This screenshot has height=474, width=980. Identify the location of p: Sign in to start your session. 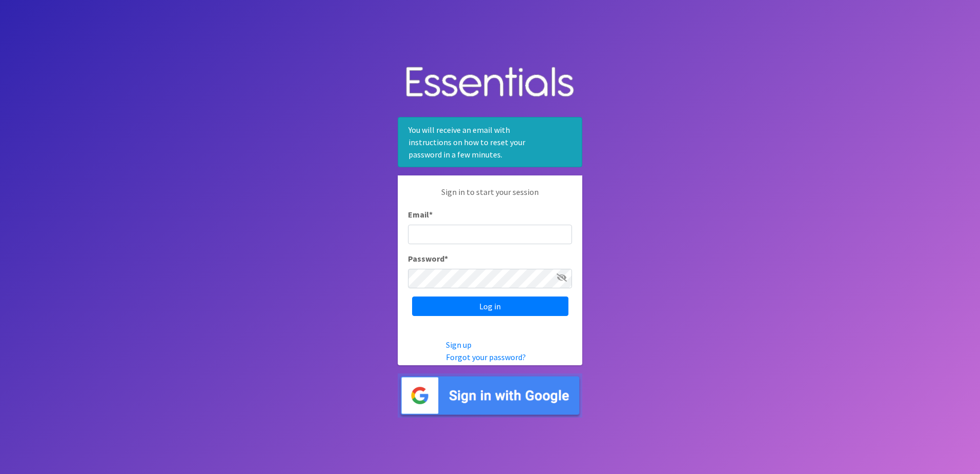
(490, 197).